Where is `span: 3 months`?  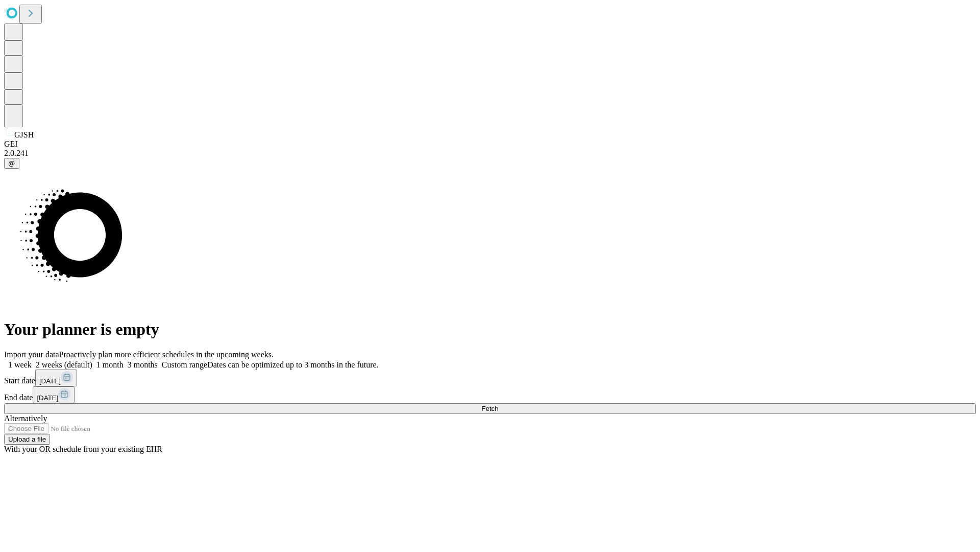
span: 3 months is located at coordinates (143, 364).